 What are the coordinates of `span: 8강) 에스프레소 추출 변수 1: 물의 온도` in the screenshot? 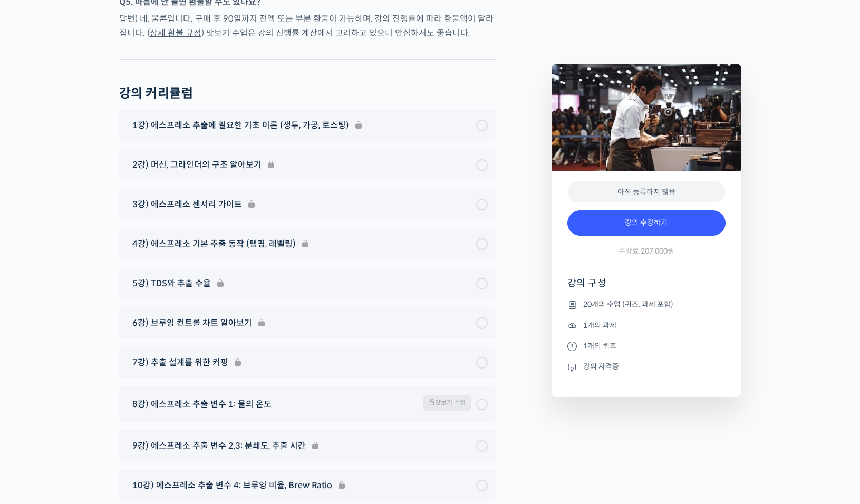 It's located at (202, 404).